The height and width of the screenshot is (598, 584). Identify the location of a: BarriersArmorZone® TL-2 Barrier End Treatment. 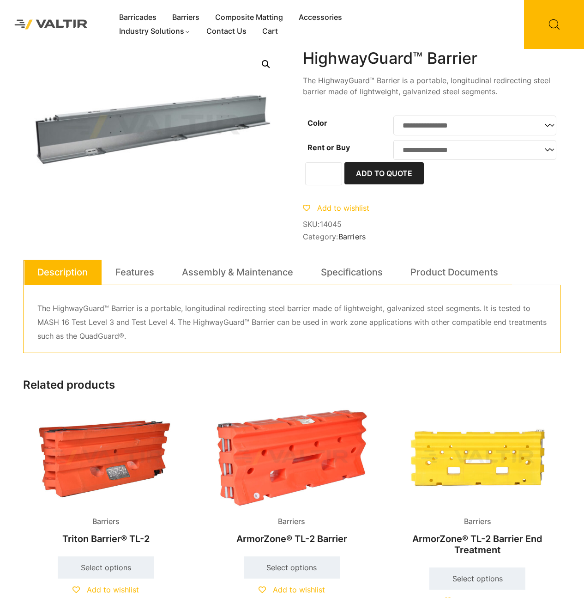
(478, 484).